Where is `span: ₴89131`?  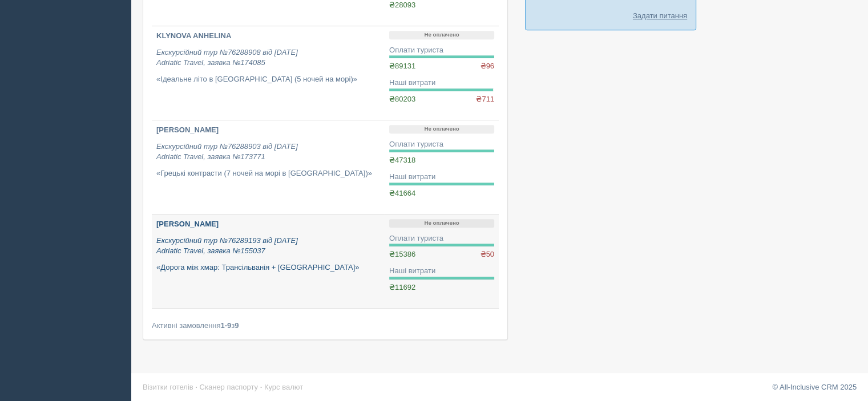 span: ₴89131 is located at coordinates (402, 66).